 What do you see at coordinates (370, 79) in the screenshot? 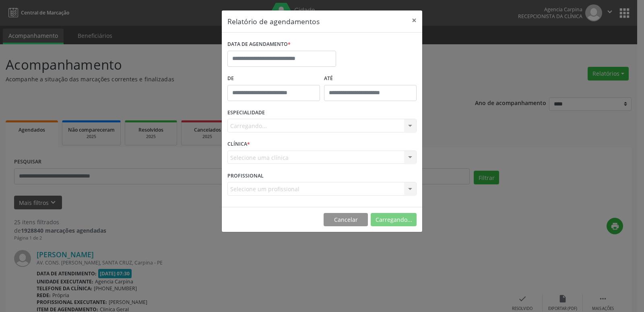
I see `label: ATÉ` at bounding box center [370, 79].